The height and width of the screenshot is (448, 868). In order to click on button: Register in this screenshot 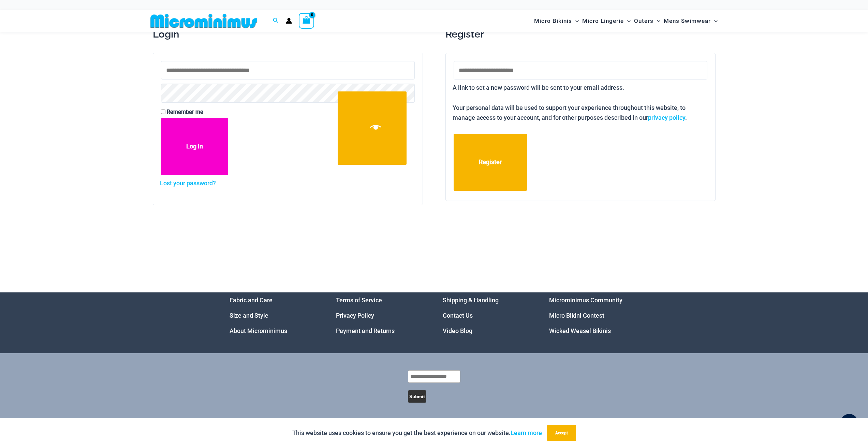, I will do `click(491, 162)`.